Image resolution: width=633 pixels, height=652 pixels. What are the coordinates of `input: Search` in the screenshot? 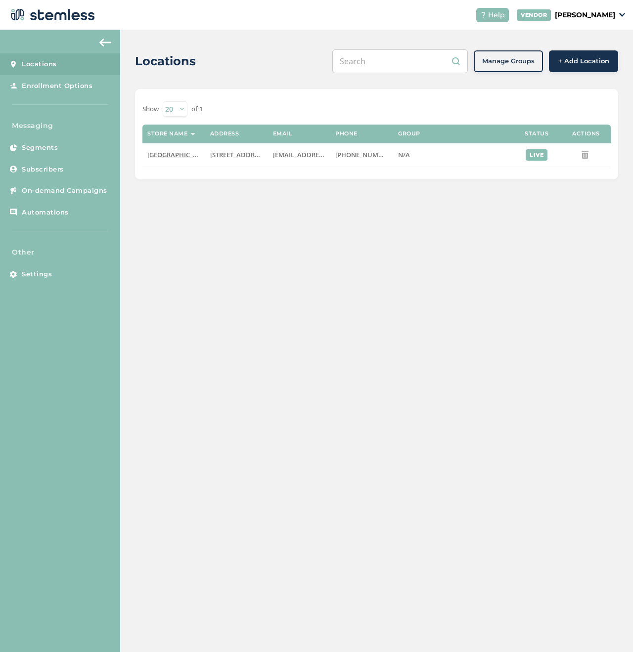 It's located at (400, 61).